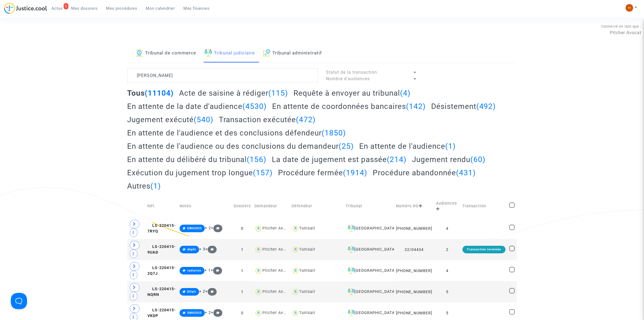  I want to click on h2: Requête à envoyer au tribunal, so click(352, 93).